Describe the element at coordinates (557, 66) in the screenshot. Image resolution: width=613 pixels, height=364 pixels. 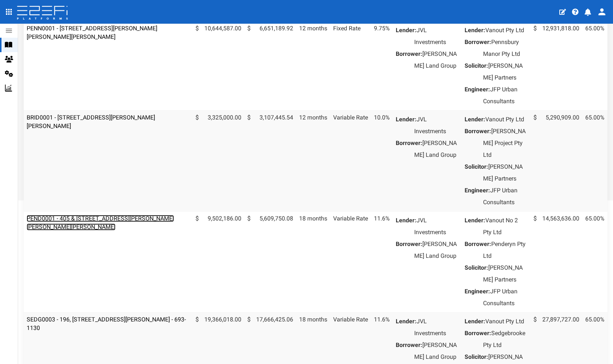
I see `td: 12,931,818.00` at that location.